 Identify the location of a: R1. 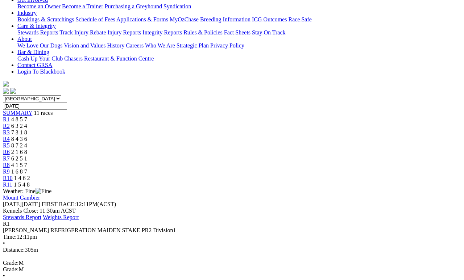
(6, 119).